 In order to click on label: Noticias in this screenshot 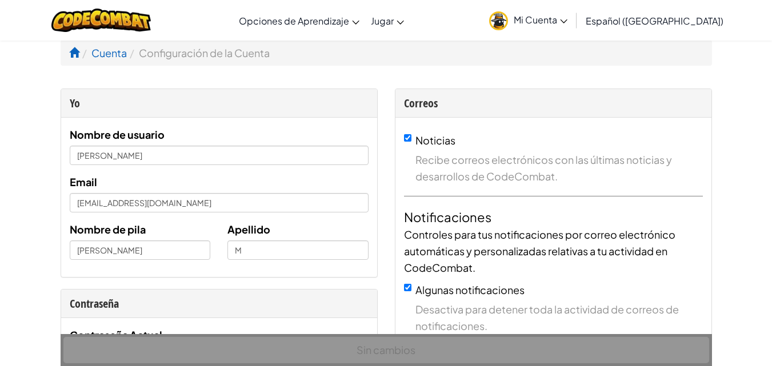, I will do `click(436, 140)`.